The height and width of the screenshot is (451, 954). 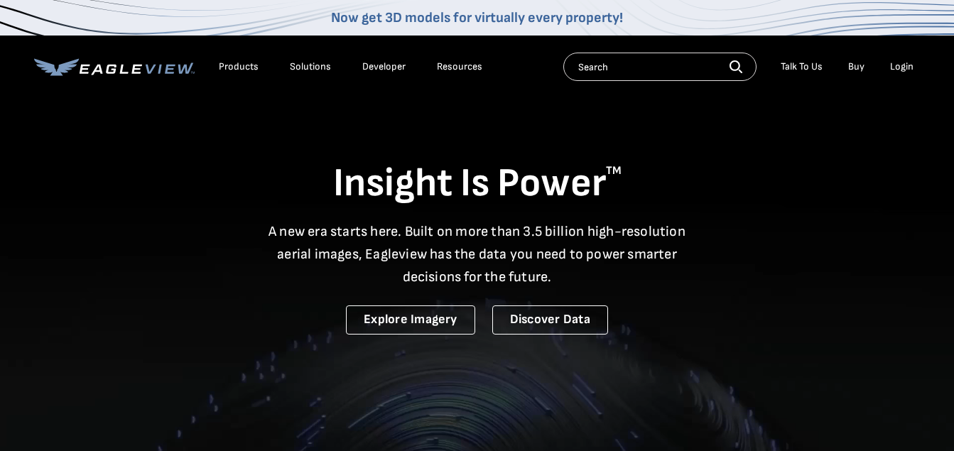 What do you see at coordinates (614, 171) in the screenshot?
I see `sup: TM` at bounding box center [614, 171].